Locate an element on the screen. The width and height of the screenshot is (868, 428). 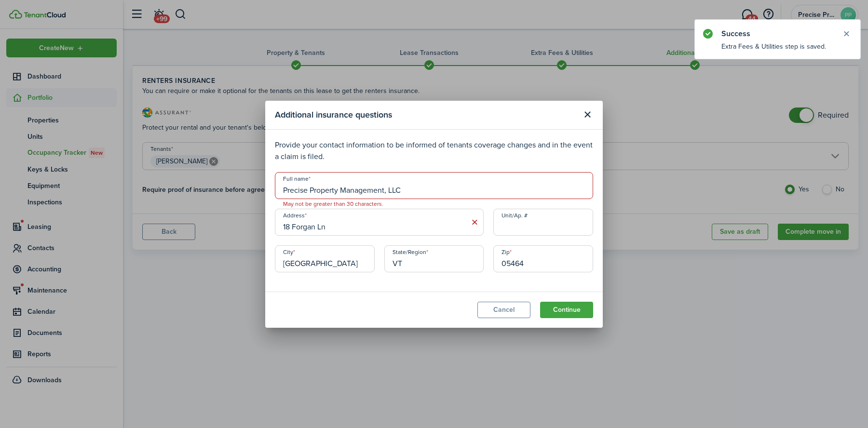
button: Cancel is located at coordinates (504, 310).